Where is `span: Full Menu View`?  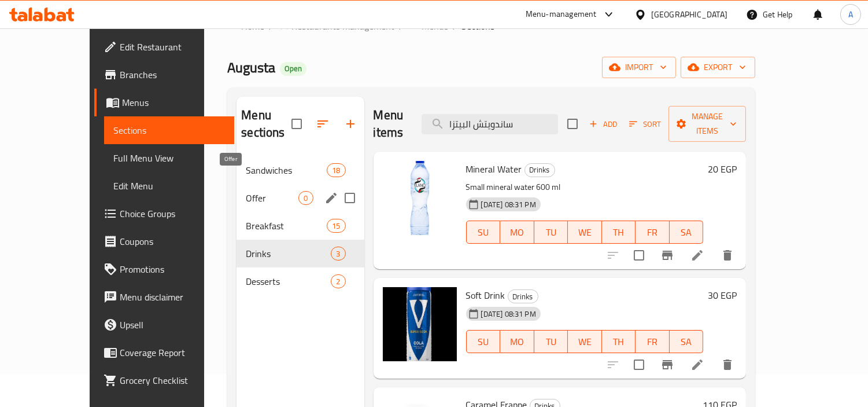
span: Full Menu View is located at coordinates (169, 158).